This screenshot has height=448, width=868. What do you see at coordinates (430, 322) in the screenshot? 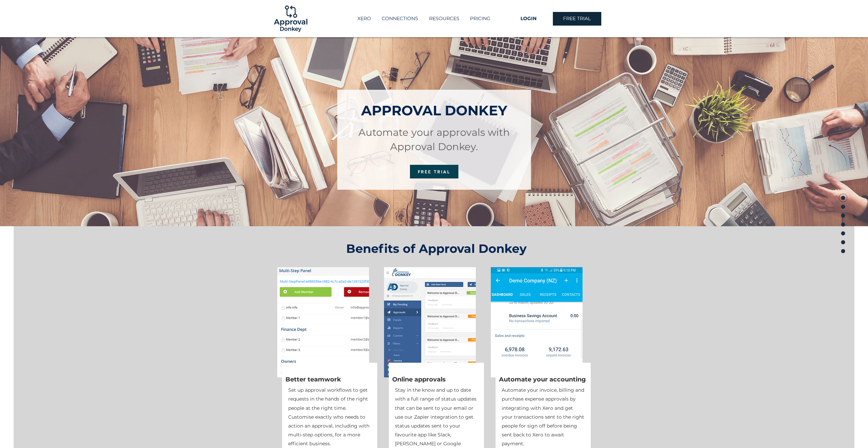
I see `img: Dashboard info_ad.net.PNG` at bounding box center [430, 322].